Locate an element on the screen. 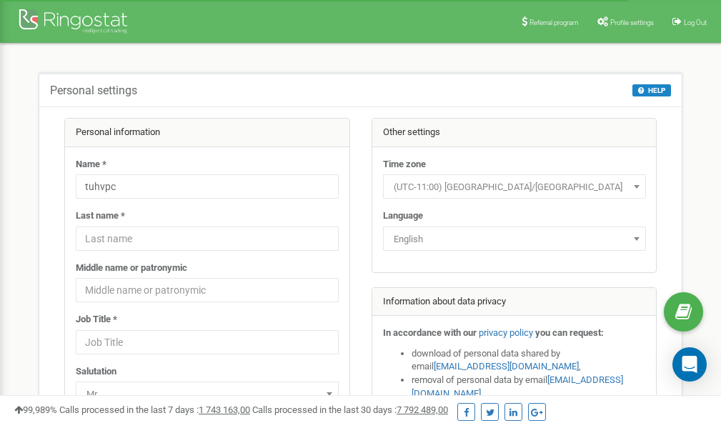 This screenshot has height=428, width=721. label: Middle name or patronymic is located at coordinates (132, 268).